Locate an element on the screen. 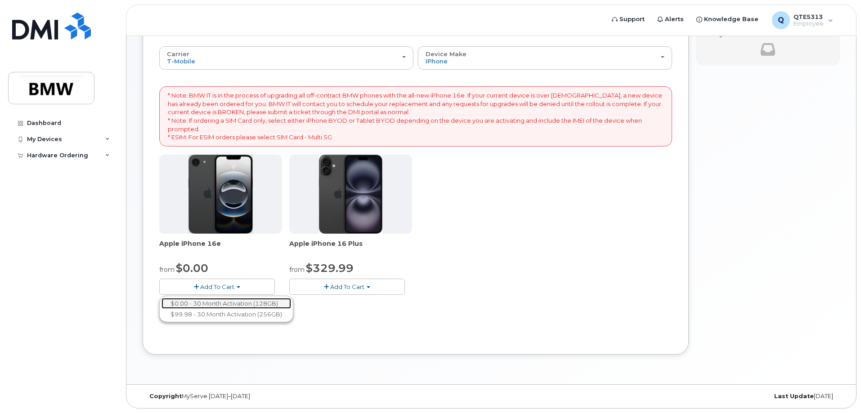 This screenshot has width=861, height=413. span: Knowledge Base is located at coordinates (731, 19).